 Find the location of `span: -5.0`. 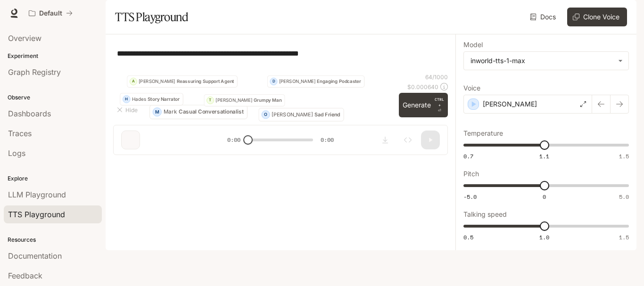

span: -5.0 is located at coordinates (470, 196).